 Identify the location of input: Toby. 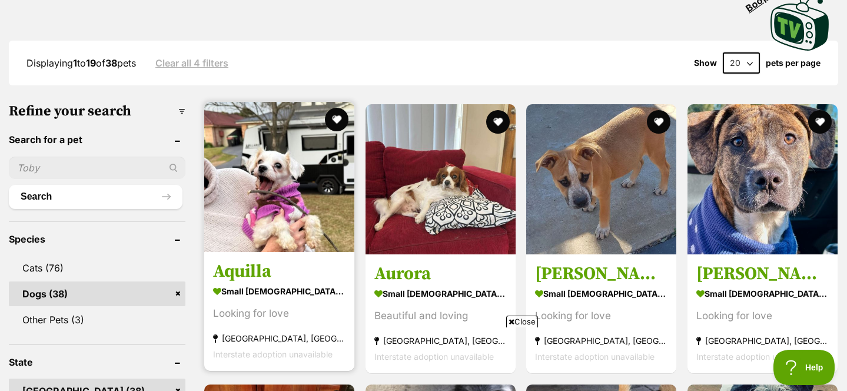
(97, 168).